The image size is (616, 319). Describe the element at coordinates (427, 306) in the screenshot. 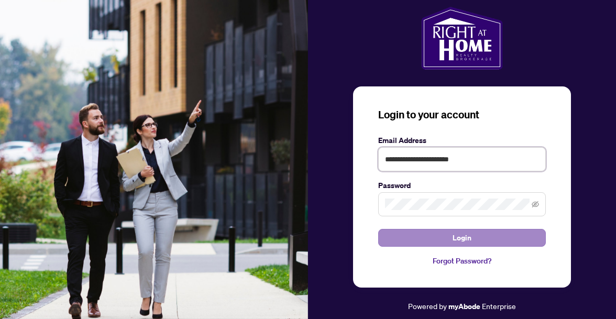

I see `span: Powered by` at that location.